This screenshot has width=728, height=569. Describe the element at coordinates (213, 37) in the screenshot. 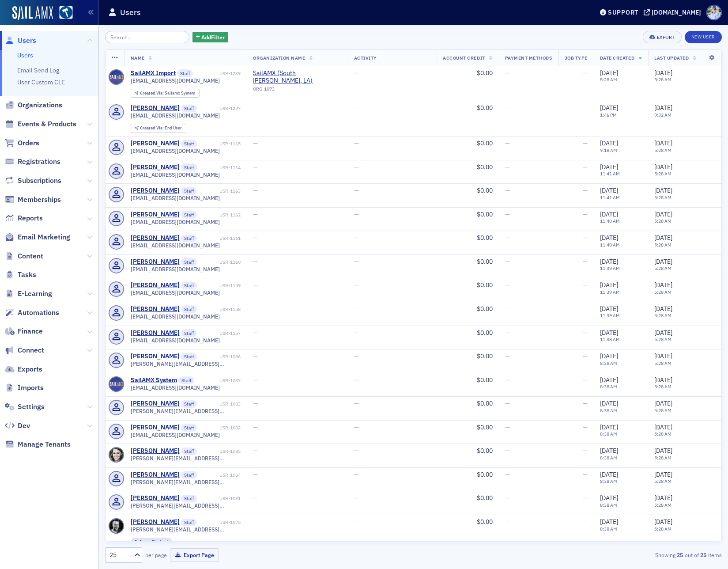

I see `span: Add Filter` at that location.